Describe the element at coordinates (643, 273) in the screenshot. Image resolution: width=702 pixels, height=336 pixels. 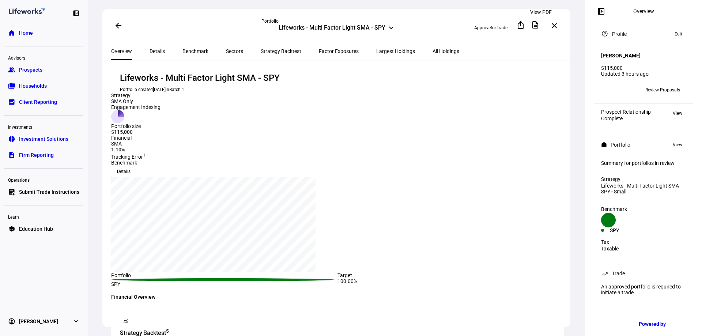
I see `eth-panel-overview-card-header: Trade` at that location.